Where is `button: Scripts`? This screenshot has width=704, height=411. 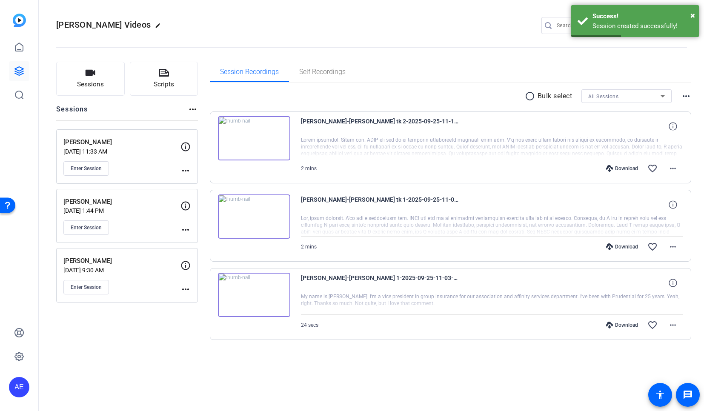 button: Scripts is located at coordinates (164, 79).